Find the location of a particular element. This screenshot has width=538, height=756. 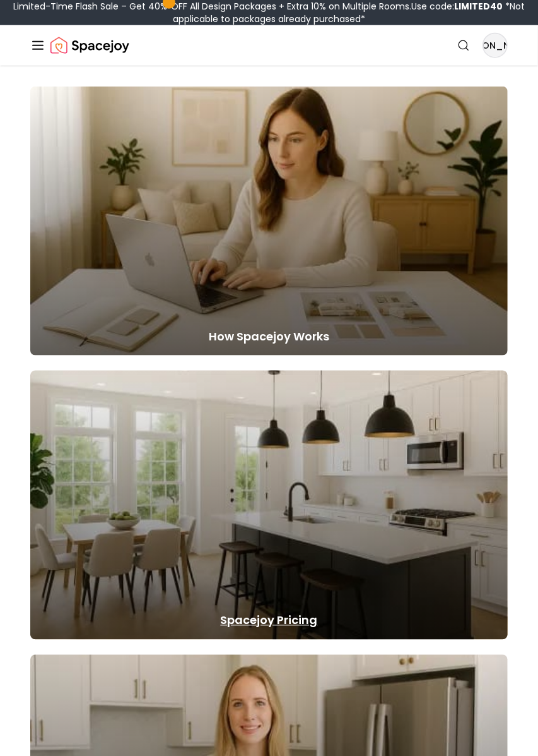

h5: How Spacejoy Works is located at coordinates (269, 337).